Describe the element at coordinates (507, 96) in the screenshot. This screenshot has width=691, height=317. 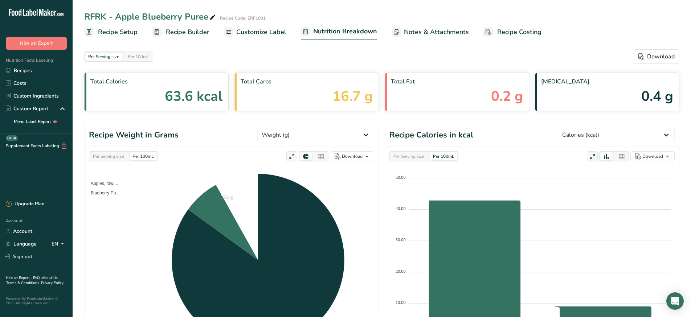
I see `span: 0.2 g` at that location.